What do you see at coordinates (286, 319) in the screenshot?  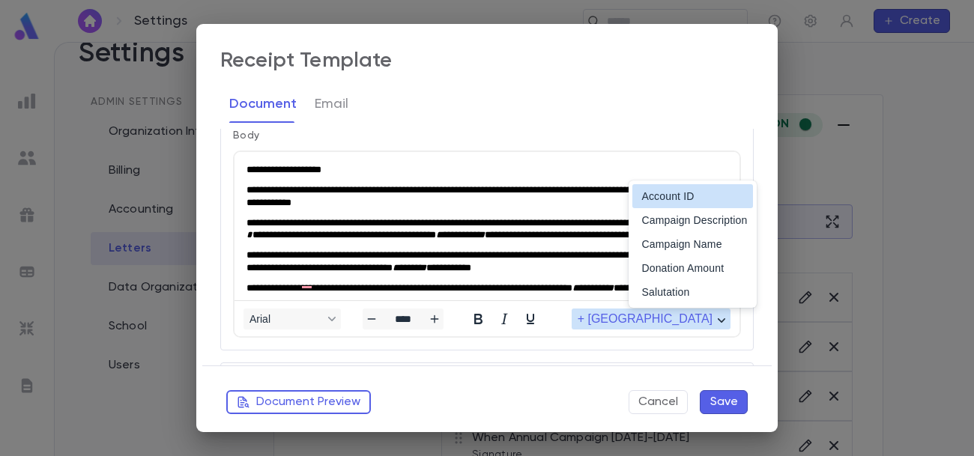 I see `span: Arial` at bounding box center [286, 319].